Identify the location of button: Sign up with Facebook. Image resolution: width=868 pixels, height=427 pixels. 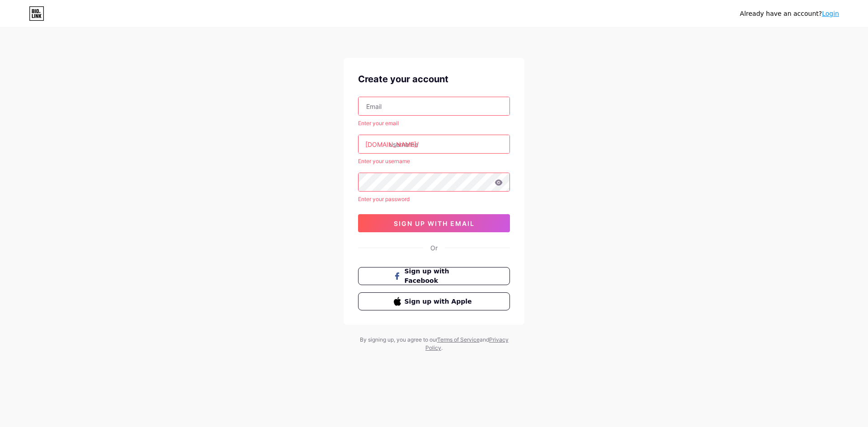
(434, 276).